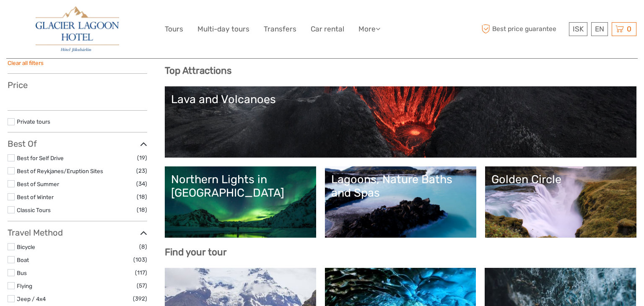  Describe the element at coordinates (140, 260) in the screenshot. I see `span: (103)` at that location.